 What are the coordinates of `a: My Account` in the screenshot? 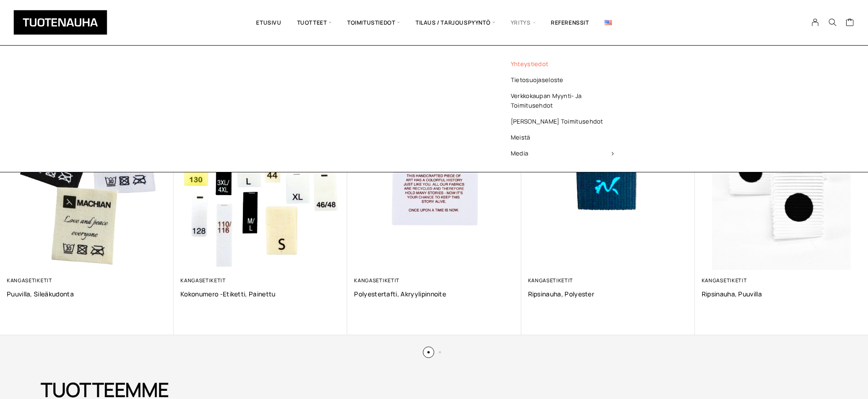 It's located at (816, 22).